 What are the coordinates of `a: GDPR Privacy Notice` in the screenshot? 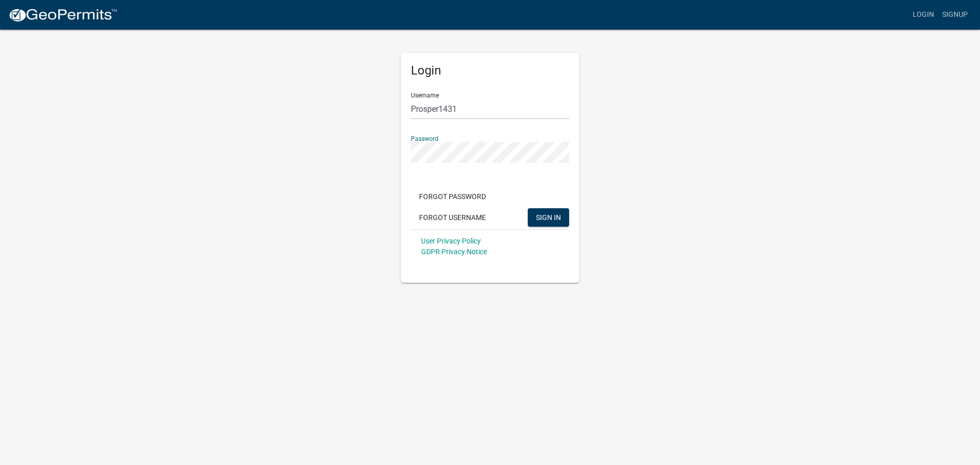 It's located at (454, 252).